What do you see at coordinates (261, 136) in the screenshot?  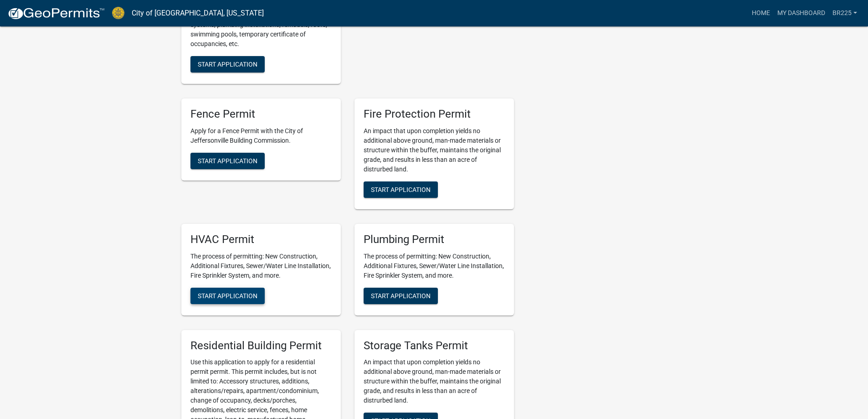 I see `p: Apply for a Fence Permit with the City of Jeffersonville Building Commission.` at bounding box center [261, 136].